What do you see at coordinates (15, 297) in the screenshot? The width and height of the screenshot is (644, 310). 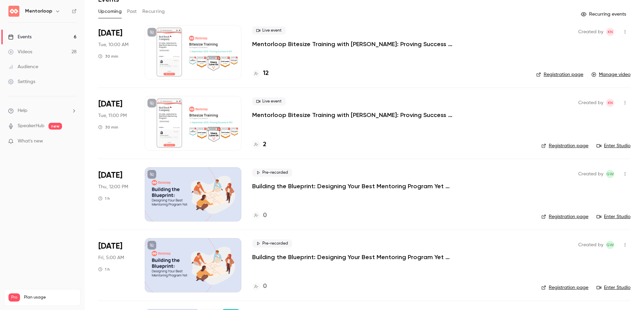 I see `span: Pro` at bounding box center [15, 297].